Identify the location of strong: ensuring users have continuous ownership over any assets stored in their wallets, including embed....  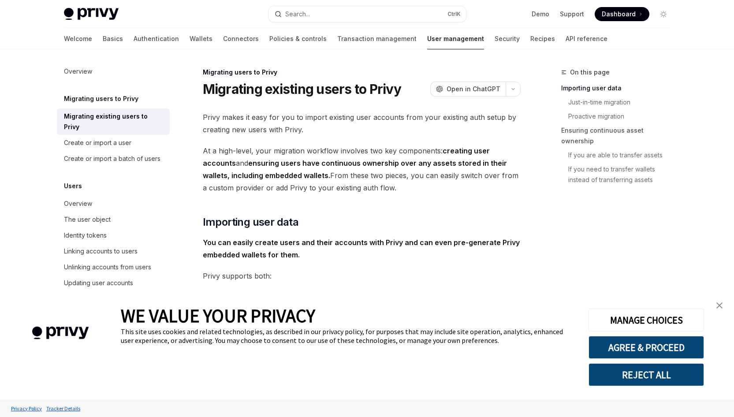
(355, 169).